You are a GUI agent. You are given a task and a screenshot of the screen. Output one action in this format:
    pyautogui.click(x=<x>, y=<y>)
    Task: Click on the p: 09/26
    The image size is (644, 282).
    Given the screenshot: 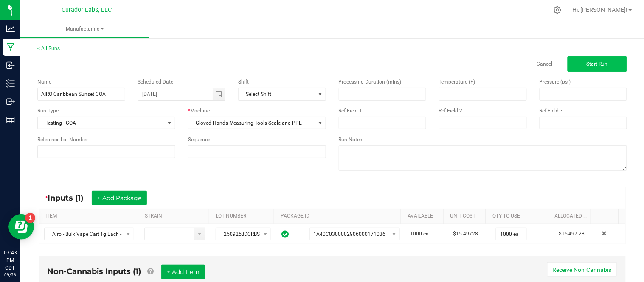 What is the action you would take?
    pyautogui.click(x=10, y=275)
    